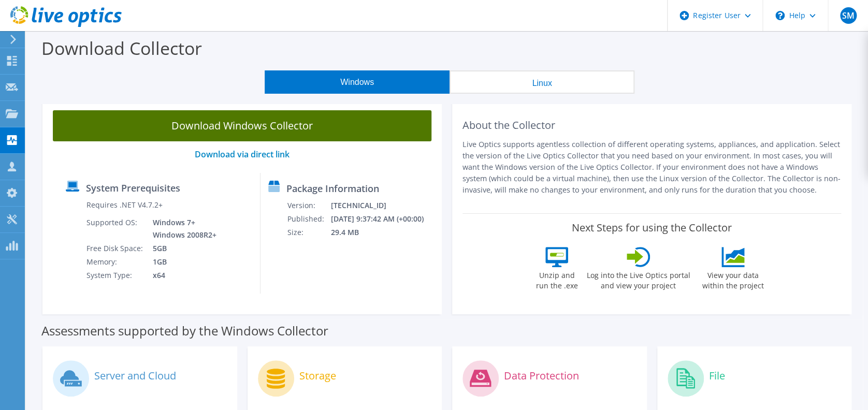 This screenshot has height=410, width=868. What do you see at coordinates (849, 15) in the screenshot?
I see `span: SM` at bounding box center [849, 15].